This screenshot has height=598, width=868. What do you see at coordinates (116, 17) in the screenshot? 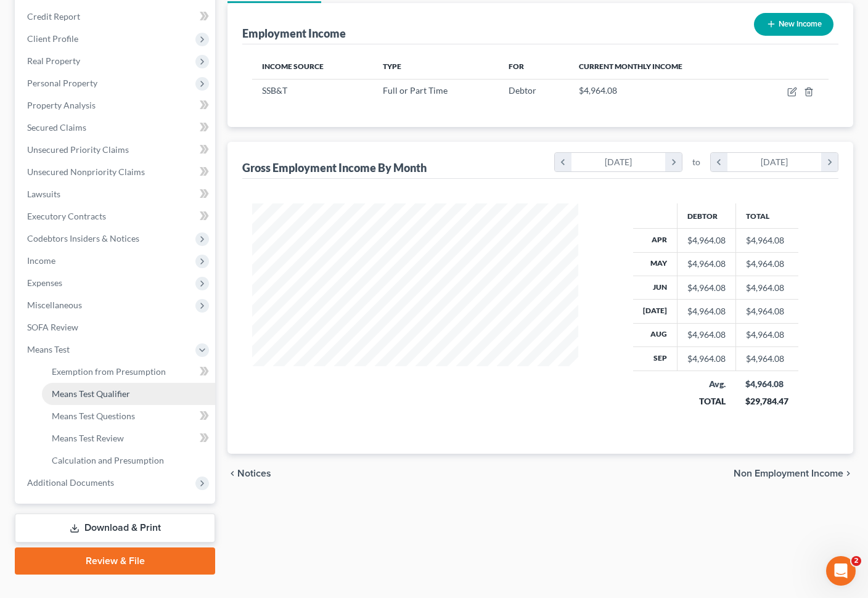
I see `a: Credit Report` at bounding box center [116, 17].